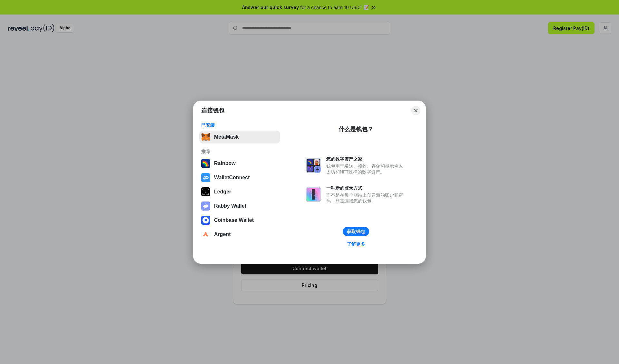 The image size is (619, 364). What do you see at coordinates (213, 110) in the screenshot?
I see `h1: 连接钱包` at bounding box center [213, 110].